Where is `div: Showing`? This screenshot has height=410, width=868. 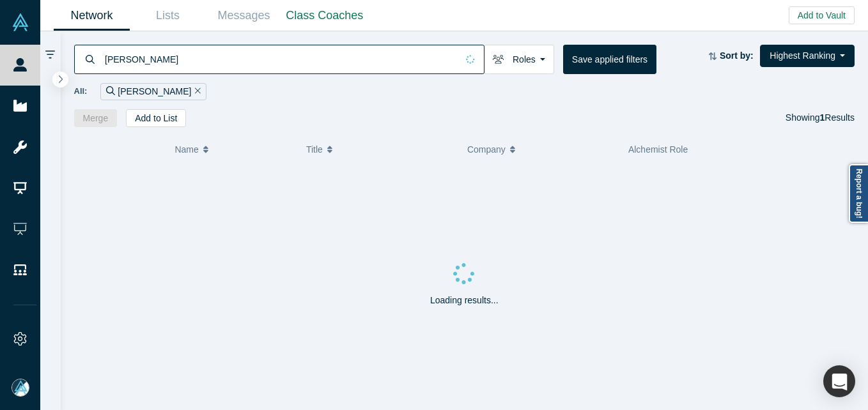 div: Showing is located at coordinates (820, 118).